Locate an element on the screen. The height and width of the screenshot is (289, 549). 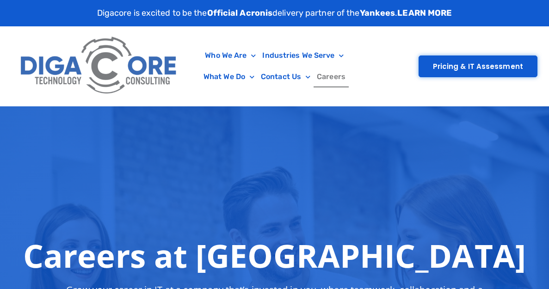
p: Digacore is excited to be the delivery partner of the . is located at coordinates (275, 13).